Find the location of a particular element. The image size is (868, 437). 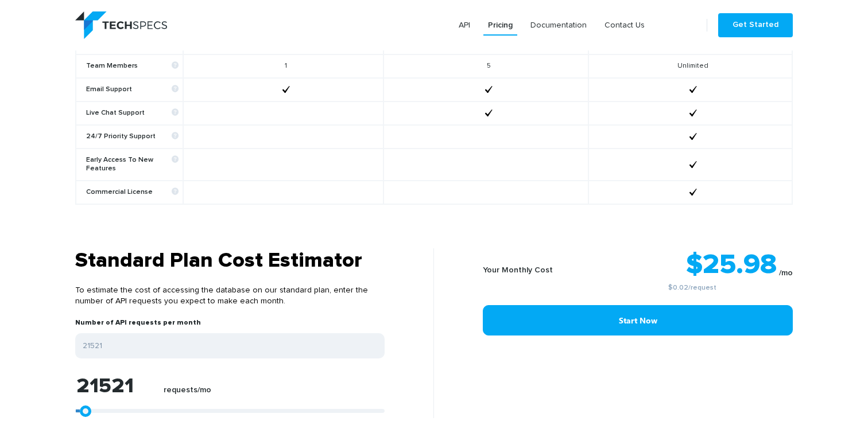

p: To estimate the cost of accessing the database on our standard plan, enter the number of API requ... is located at coordinates (230, 296).